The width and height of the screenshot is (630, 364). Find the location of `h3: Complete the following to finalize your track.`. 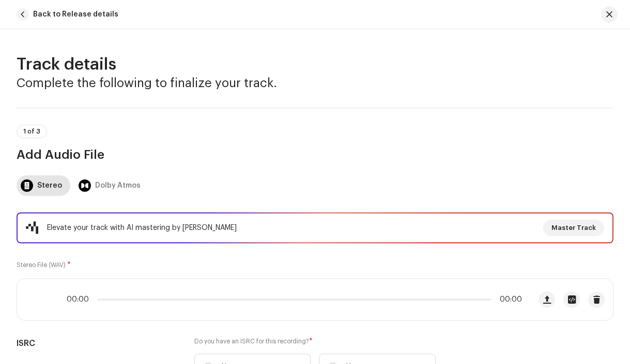

h3: Complete the following to finalize your track. is located at coordinates (315, 83).